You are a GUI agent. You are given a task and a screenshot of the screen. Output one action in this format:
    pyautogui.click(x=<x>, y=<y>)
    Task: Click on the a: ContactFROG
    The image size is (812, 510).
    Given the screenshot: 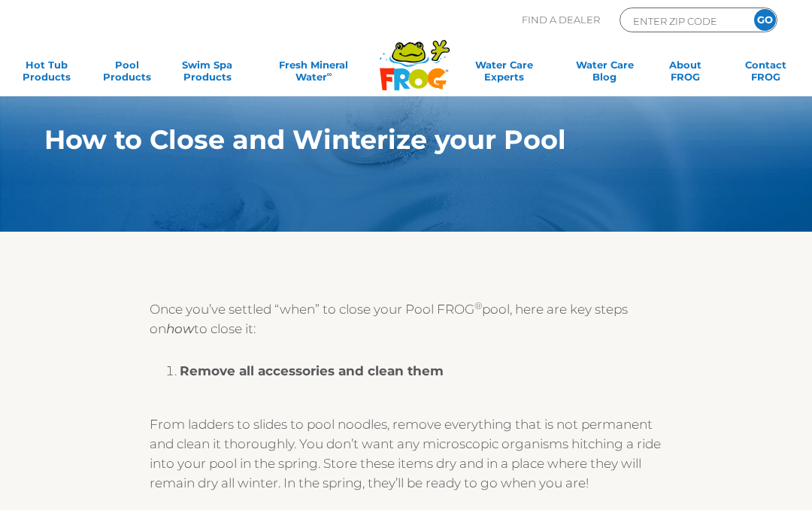 What is the action you would take?
    pyautogui.click(x=765, y=74)
    